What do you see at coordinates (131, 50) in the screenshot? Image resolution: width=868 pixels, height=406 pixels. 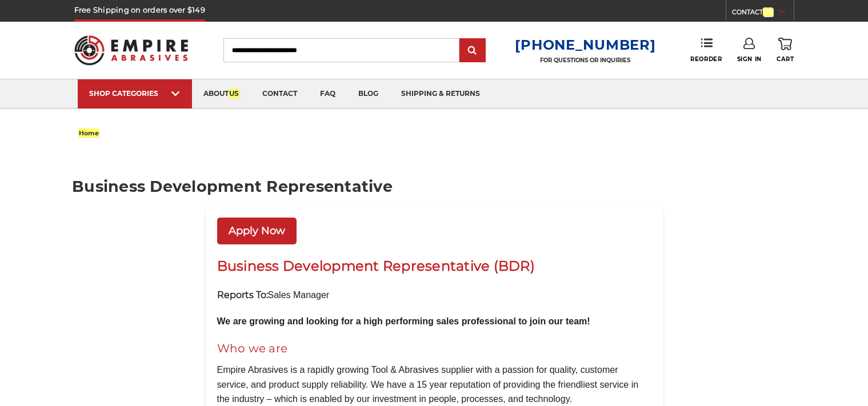 I see `img: Empire Abrasives` at bounding box center [131, 50].